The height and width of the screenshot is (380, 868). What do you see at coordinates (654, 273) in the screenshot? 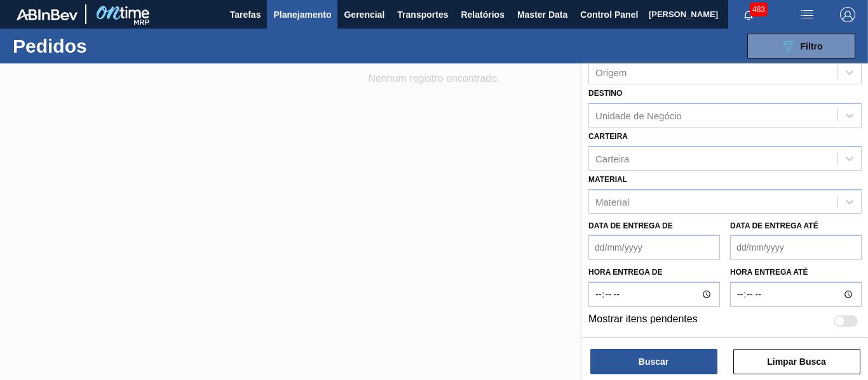
I see `label: Hora entrega de` at bounding box center [654, 273].